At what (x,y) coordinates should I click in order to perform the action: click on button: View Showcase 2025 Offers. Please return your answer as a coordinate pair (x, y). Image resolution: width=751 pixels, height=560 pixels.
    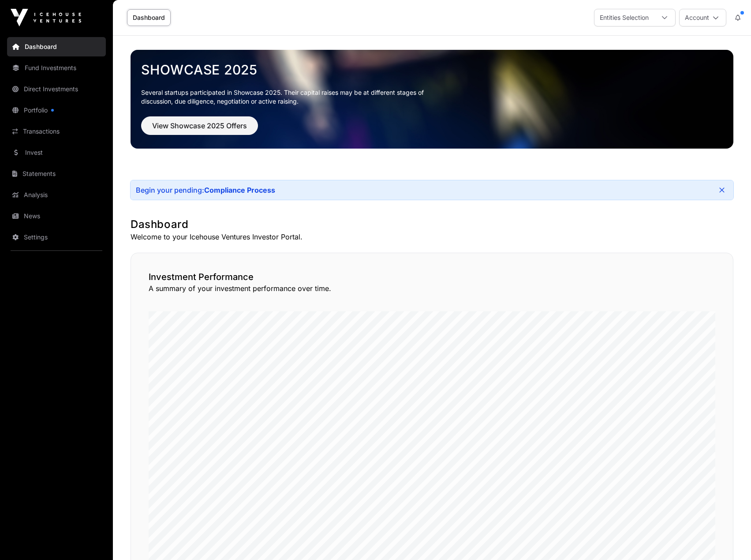
    Looking at the image, I should click on (200, 126).